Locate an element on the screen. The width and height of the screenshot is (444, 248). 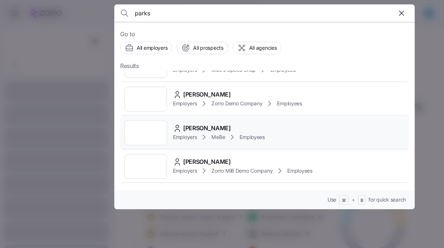
button: All employers is located at coordinates (146, 48).